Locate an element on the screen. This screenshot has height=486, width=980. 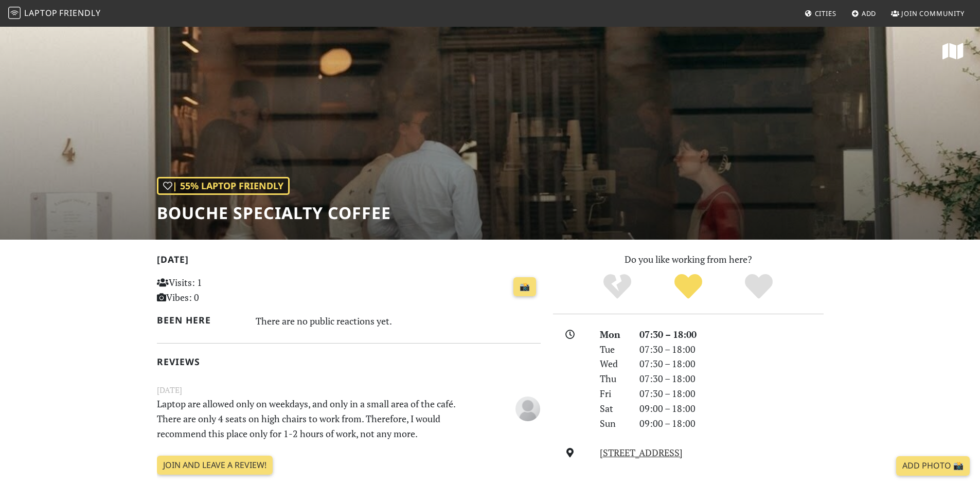
h1: BOUCHE Specialty Coffee is located at coordinates (274, 213).